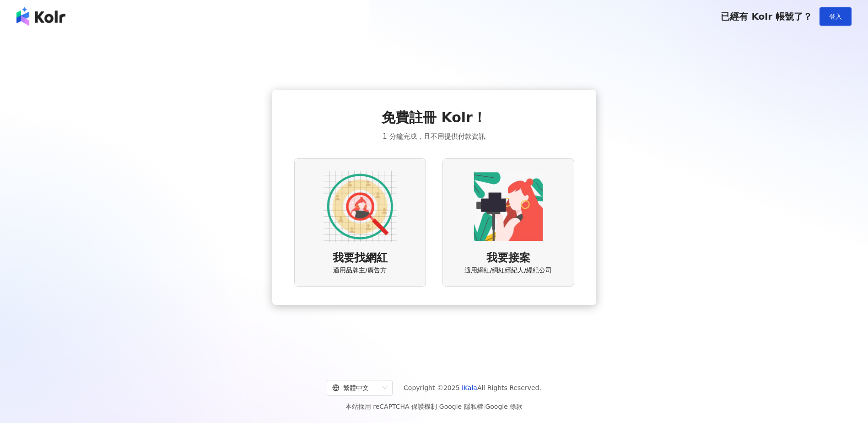 This screenshot has height=423, width=868. I want to click on a: iKala, so click(470, 388).